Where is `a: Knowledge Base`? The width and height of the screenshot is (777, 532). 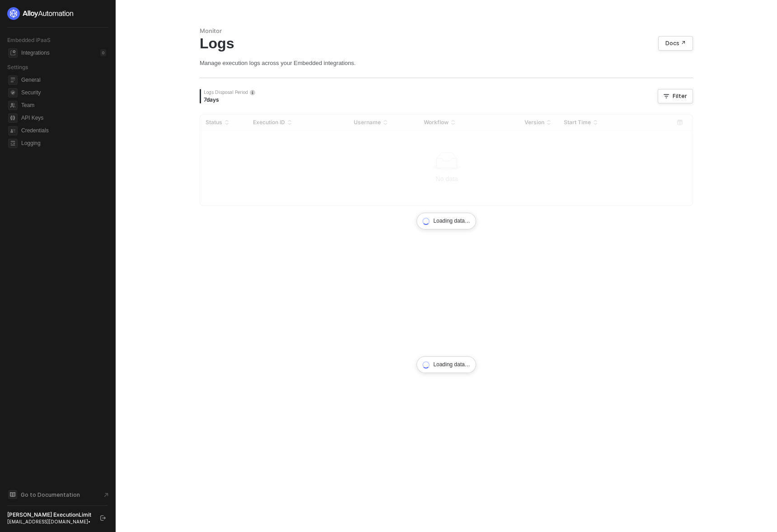 a: Knowledge Base is located at coordinates (58, 495).